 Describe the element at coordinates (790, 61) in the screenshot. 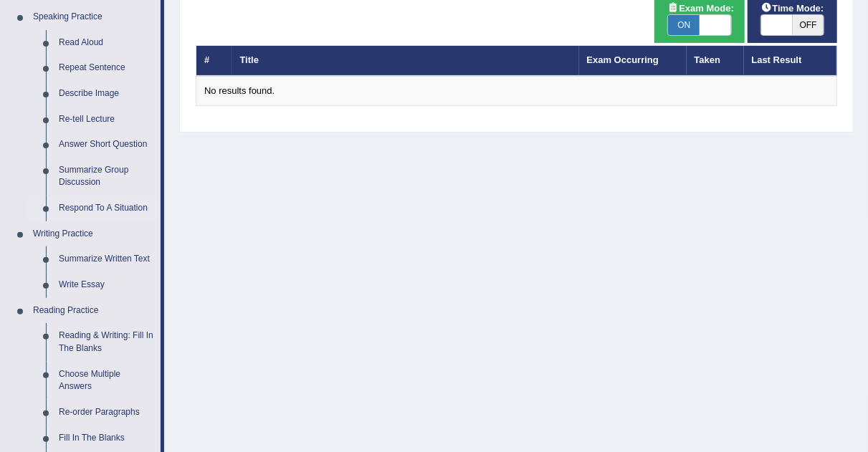

I see `th: Last Result` at that location.